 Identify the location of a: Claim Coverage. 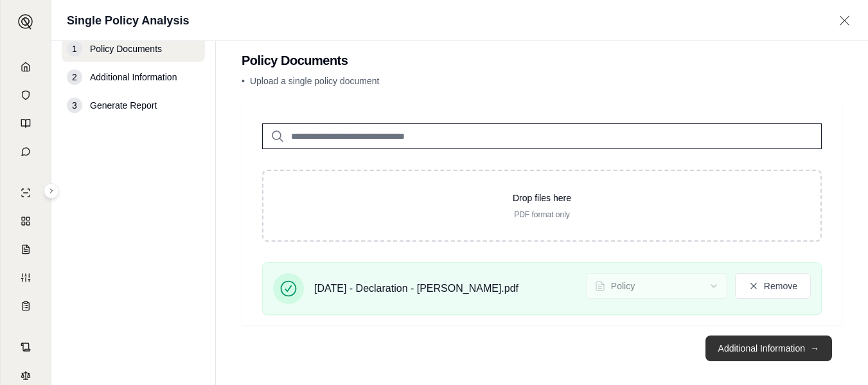
(26, 249).